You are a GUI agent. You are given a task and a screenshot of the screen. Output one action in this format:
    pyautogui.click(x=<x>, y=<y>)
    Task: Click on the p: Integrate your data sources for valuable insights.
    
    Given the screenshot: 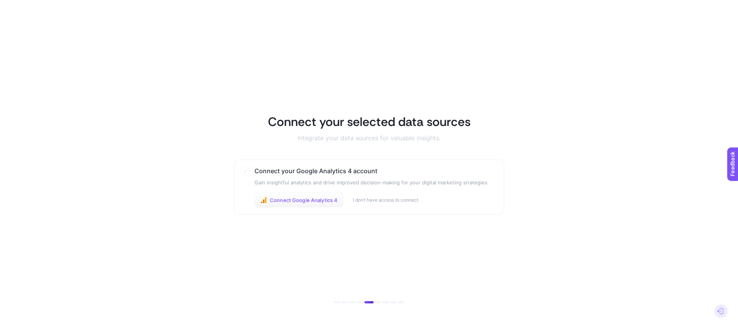 What is the action you would take?
    pyautogui.click(x=369, y=138)
    